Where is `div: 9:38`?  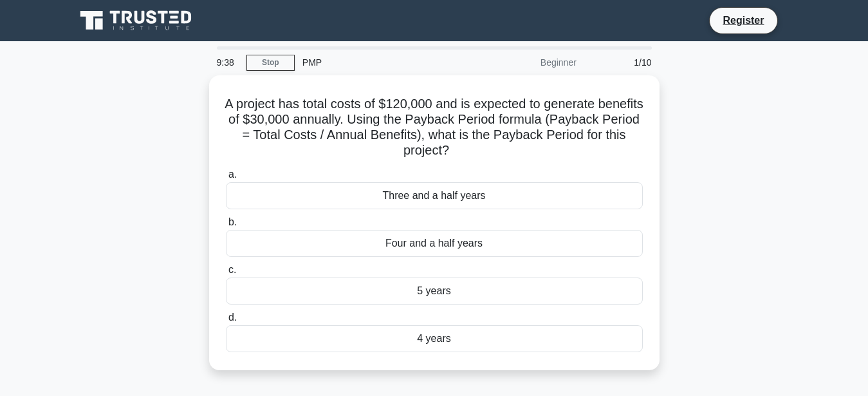
div: 9:38 is located at coordinates (228, 63).